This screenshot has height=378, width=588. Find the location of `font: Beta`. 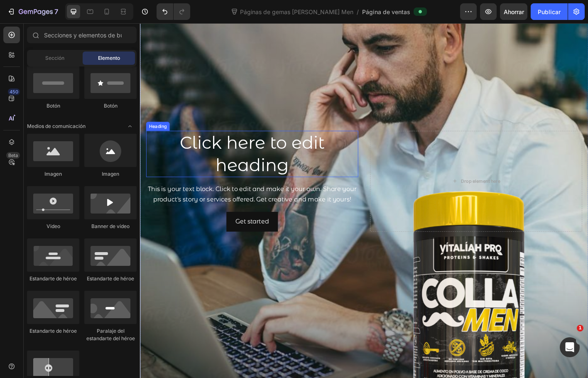

font: Beta is located at coordinates (13, 155).